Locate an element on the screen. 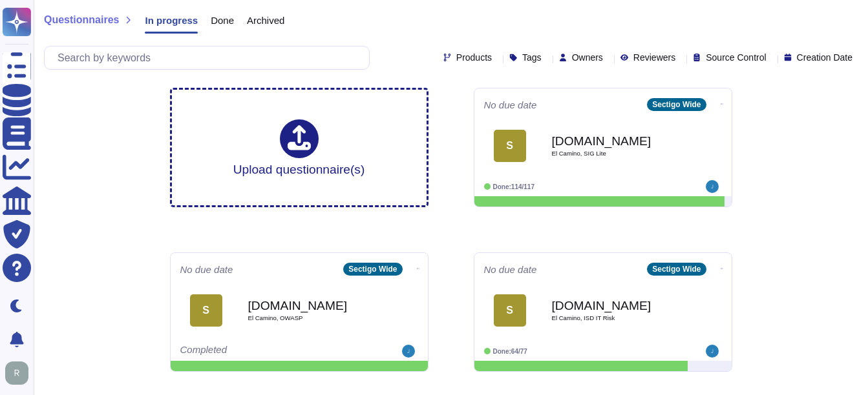 This screenshot has height=395, width=868. button: user is located at coordinates (20, 374).